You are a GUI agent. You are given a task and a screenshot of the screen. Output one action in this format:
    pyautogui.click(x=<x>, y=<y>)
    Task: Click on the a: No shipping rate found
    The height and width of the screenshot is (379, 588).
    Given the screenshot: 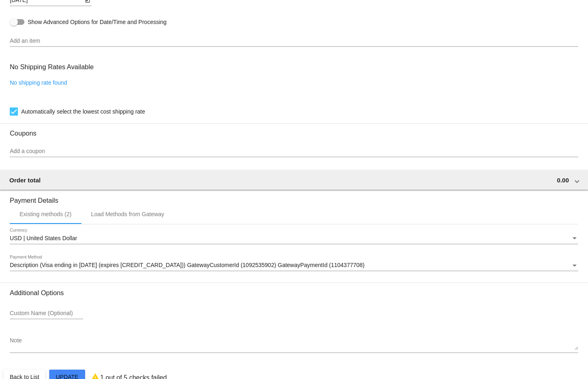 What is the action you would take?
    pyautogui.click(x=38, y=83)
    